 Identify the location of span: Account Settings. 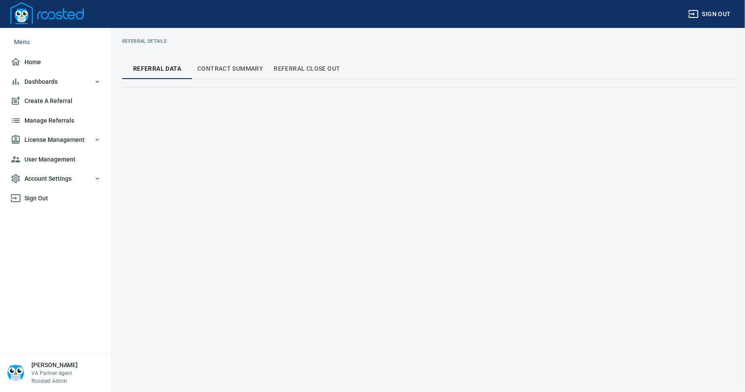
(55, 178).